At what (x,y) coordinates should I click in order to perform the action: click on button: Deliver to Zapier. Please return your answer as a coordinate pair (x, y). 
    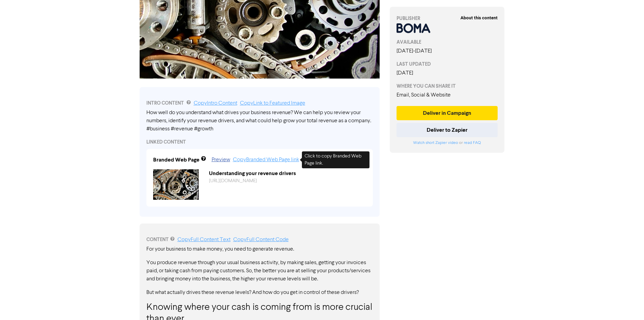
    Looking at the image, I should click on (448, 130).